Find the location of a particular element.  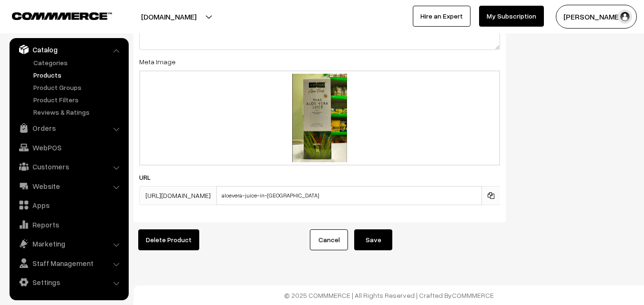

a: Categories is located at coordinates (78, 63).